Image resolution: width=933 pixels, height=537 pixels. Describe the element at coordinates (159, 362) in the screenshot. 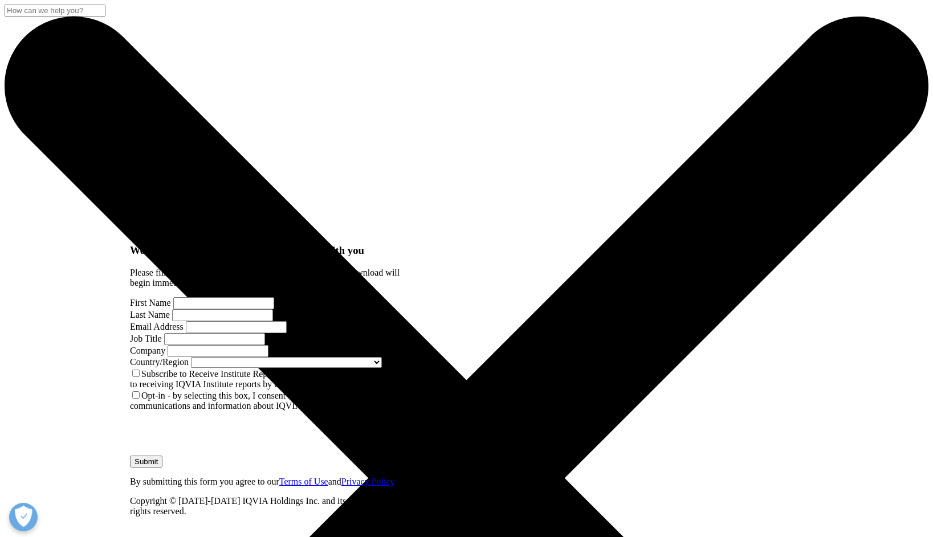

I see `label: Country/Region` at that location.